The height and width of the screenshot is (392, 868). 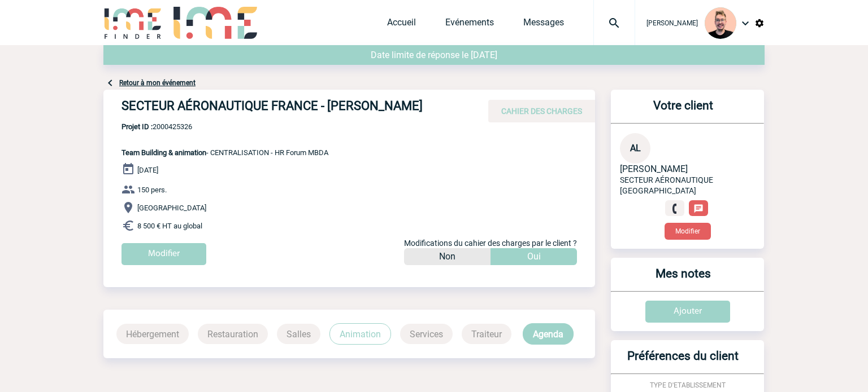 What do you see at coordinates (225, 152) in the screenshot?
I see `span: - CENTRALISATION - HR Forum MBDA` at bounding box center [225, 152].